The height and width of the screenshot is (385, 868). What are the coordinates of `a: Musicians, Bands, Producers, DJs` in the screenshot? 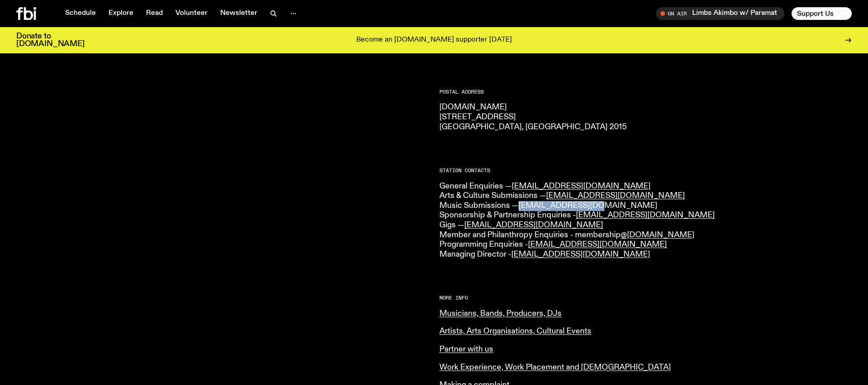 It's located at (500, 314).